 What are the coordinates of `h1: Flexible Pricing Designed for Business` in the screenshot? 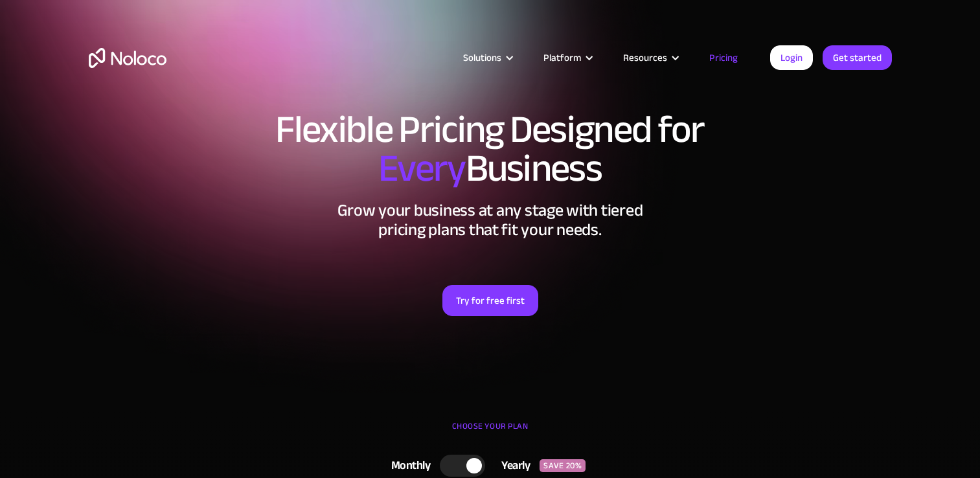 It's located at (490, 149).